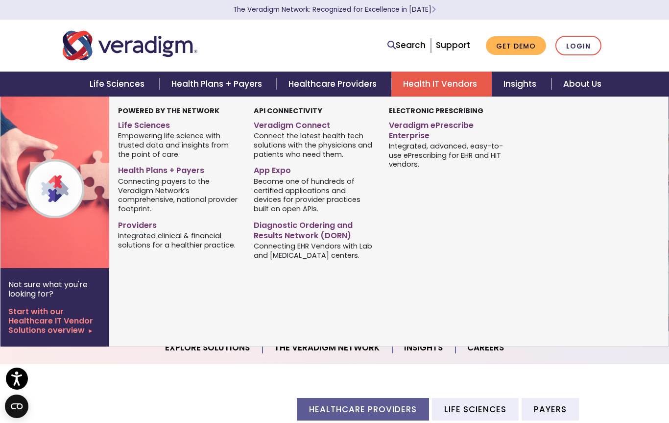  What do you see at coordinates (485, 347) in the screenshot?
I see `a: Careers` at bounding box center [485, 347].